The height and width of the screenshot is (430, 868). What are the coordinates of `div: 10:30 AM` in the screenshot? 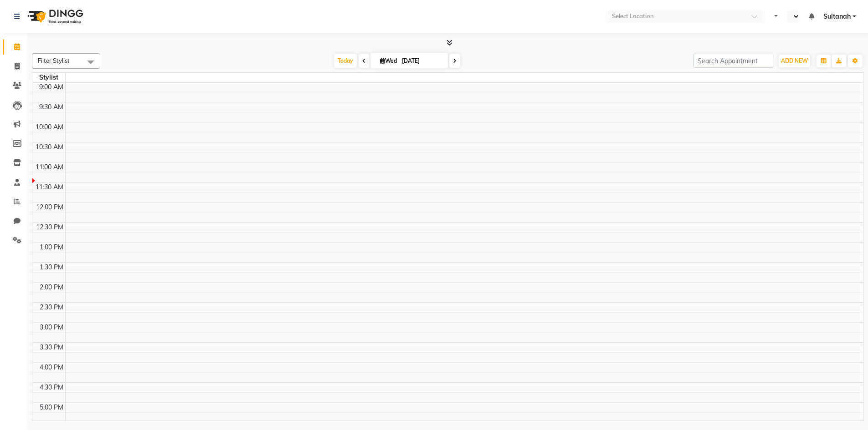 It's located at (49, 147).